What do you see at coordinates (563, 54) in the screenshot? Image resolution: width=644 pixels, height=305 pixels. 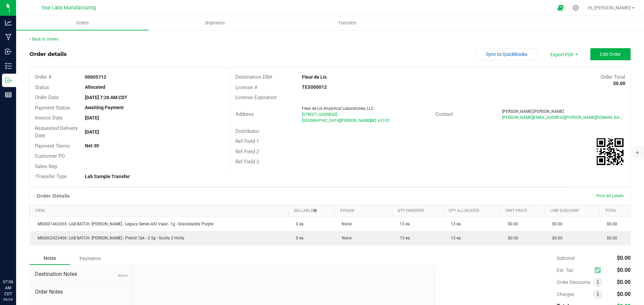 I see `li: Export PDF` at bounding box center [563, 54].